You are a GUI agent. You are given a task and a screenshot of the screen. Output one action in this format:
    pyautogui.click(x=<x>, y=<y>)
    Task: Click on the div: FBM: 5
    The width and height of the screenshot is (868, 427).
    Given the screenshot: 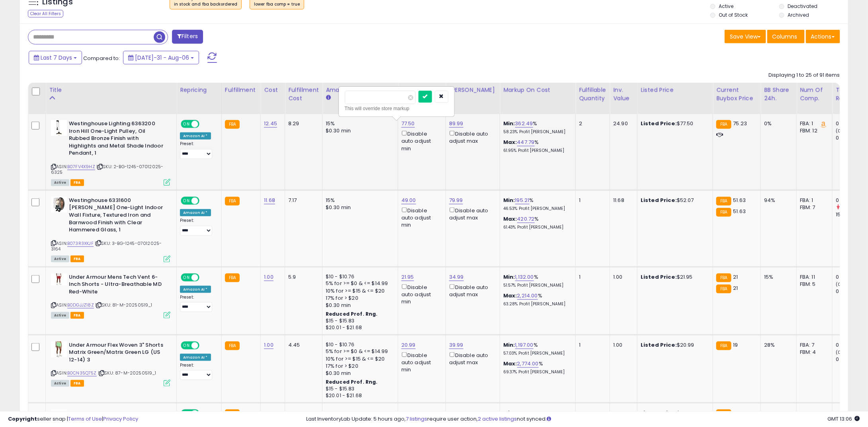 What is the action you would take?
    pyautogui.click(x=813, y=285)
    